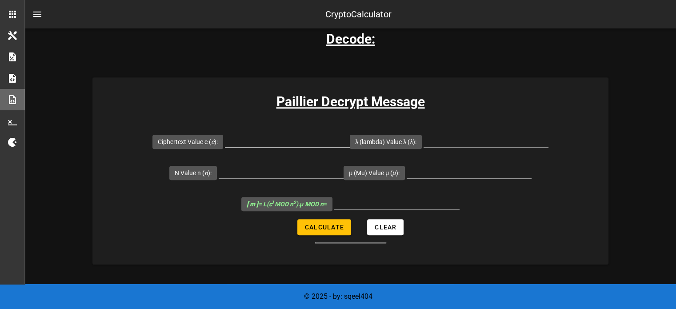  Describe the element at coordinates (374, 173) in the screenshot. I see `label: μ (Mu) Value μ ( ):` at that location.